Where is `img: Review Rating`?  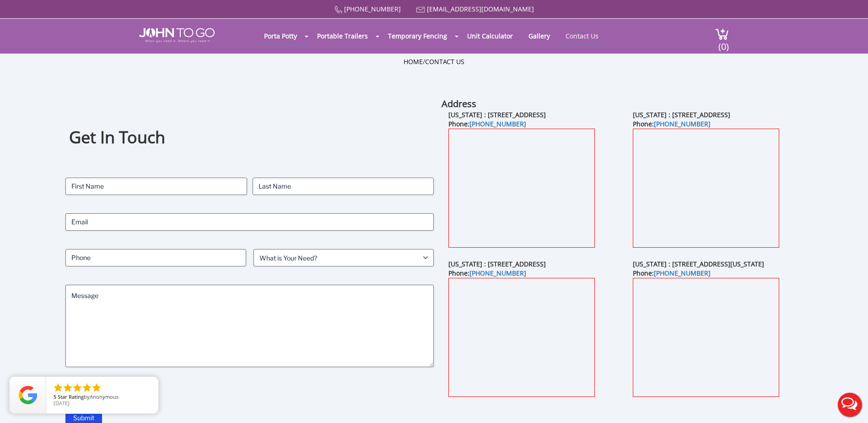
img: Review Rating is located at coordinates (28, 395).